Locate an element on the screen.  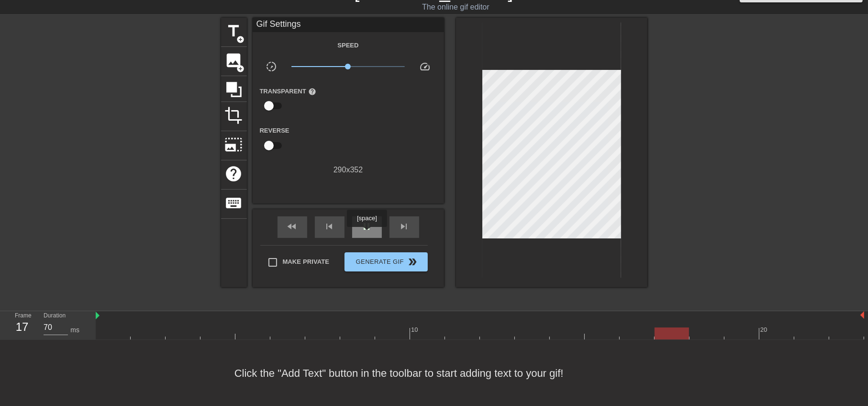
div: 10 is located at coordinates (416, 330).